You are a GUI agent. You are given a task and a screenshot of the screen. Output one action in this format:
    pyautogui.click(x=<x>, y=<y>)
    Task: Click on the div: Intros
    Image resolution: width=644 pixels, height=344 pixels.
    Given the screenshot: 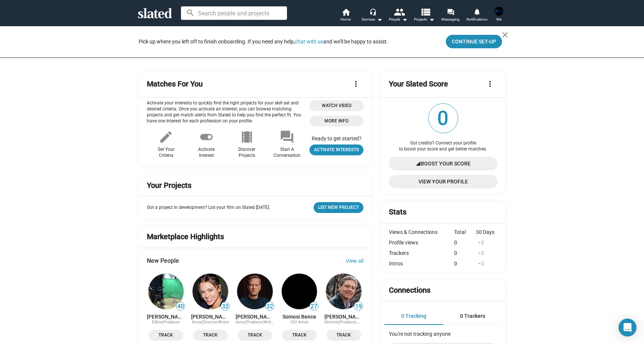 What is the action you would take?
    pyautogui.click(x=421, y=263)
    